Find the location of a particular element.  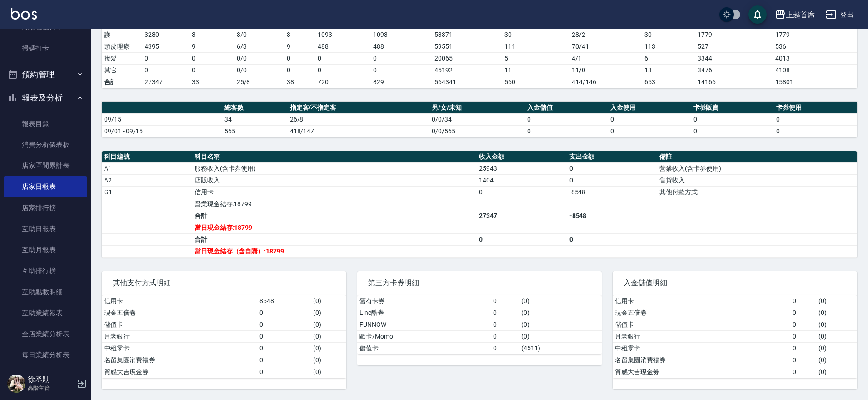

td: 09/15 is located at coordinates (162, 119).